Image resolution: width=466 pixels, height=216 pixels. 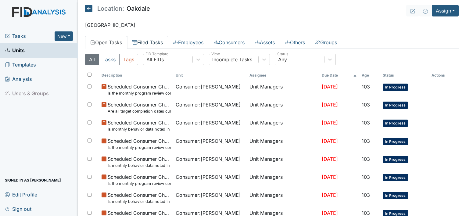 What do you see at coordinates (64, 36) in the screenshot?
I see `button: New` at bounding box center [64, 36].